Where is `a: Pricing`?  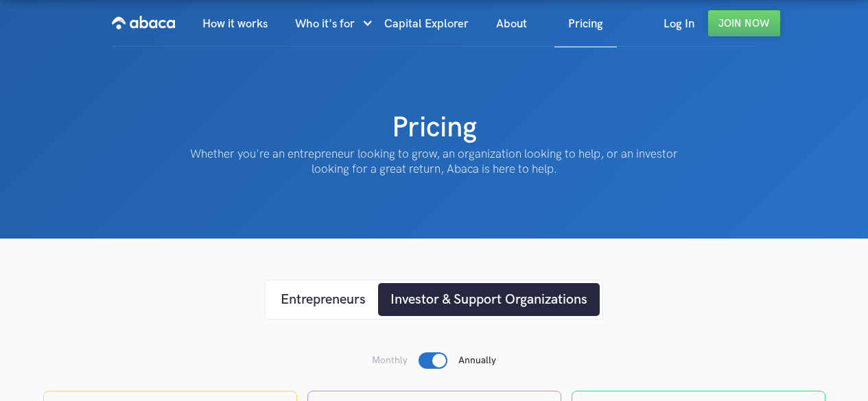
a: Pricing is located at coordinates (585, 24).